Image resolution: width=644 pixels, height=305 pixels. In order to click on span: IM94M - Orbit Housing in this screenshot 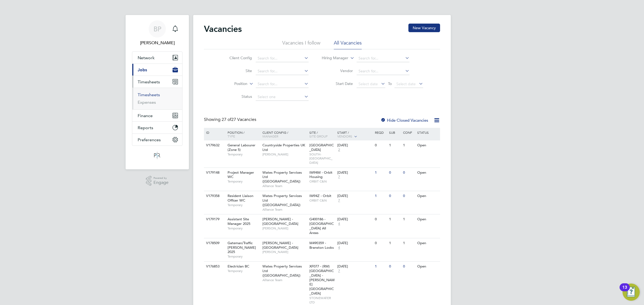, I will do `click(321, 174)`.